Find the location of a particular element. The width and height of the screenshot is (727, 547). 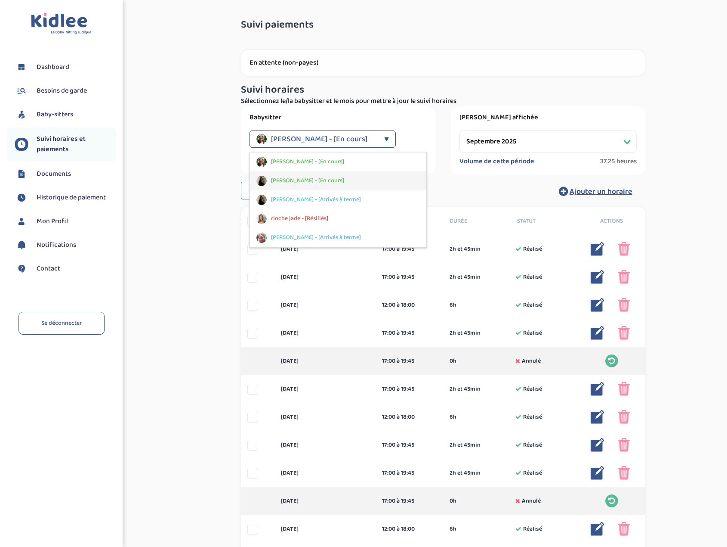

span: Contact is located at coordinates (48, 269).